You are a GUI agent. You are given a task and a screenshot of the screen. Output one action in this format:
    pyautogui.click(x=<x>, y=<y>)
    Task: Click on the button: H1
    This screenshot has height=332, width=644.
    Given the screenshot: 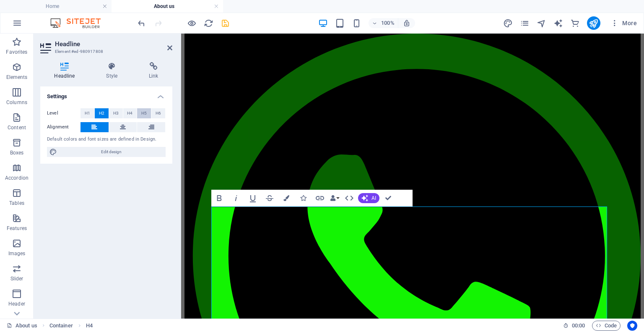 What is the action you would take?
    pyautogui.click(x=87, y=113)
    